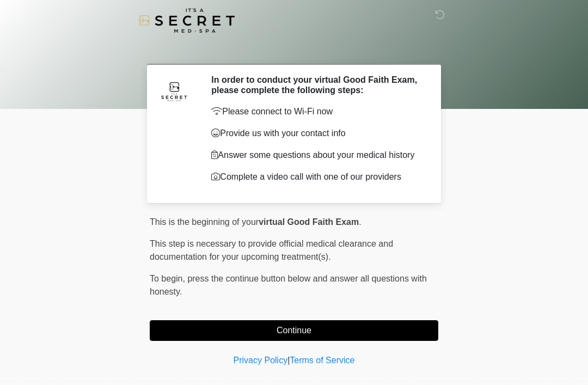  I want to click on p: Answer some questions about your medical history, so click(316, 155).